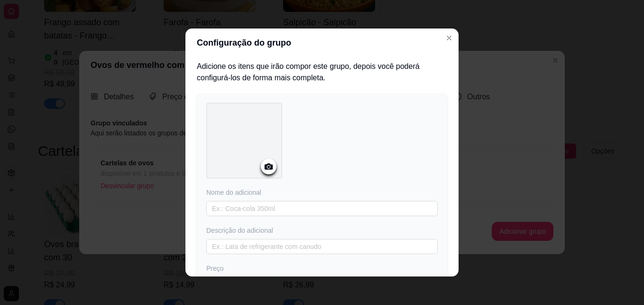 Image resolution: width=644 pixels, height=305 pixels. What do you see at coordinates (449, 38) in the screenshot?
I see `button: Close` at bounding box center [449, 38].